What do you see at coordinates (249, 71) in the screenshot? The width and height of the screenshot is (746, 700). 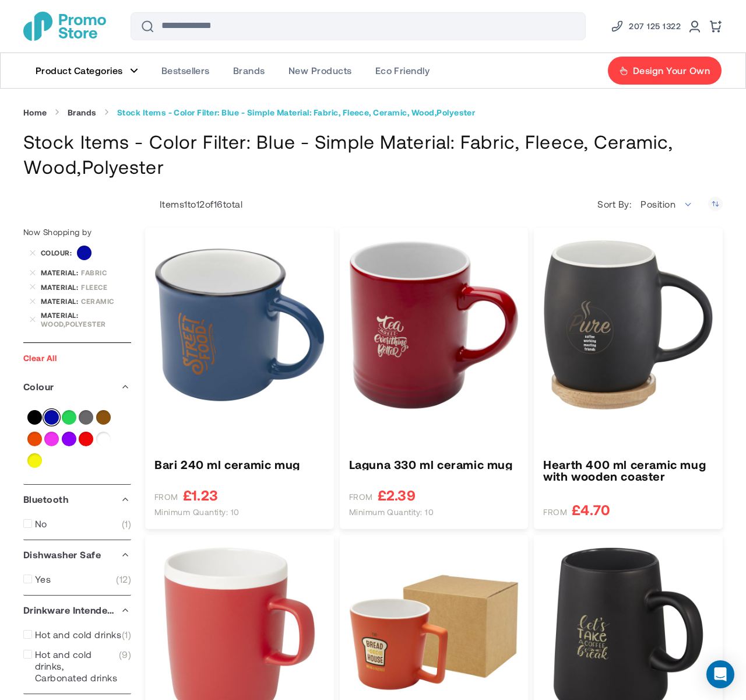 I see `span: Brands` at bounding box center [249, 71].